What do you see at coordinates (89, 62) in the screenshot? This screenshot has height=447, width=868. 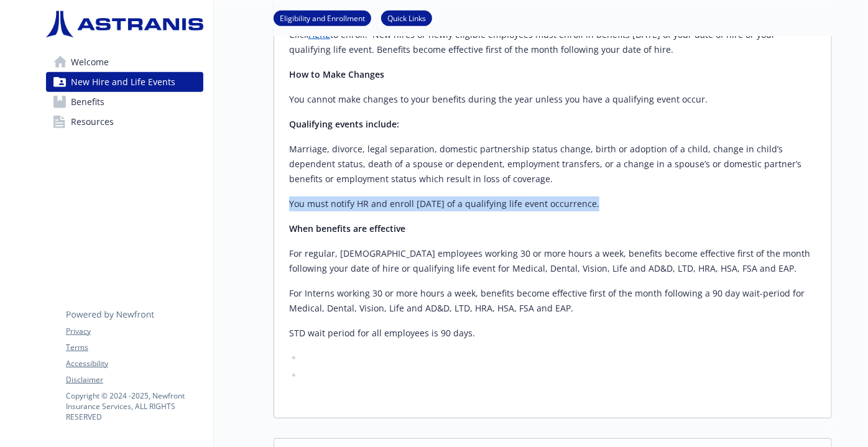 I see `span: Welcome` at bounding box center [89, 62].